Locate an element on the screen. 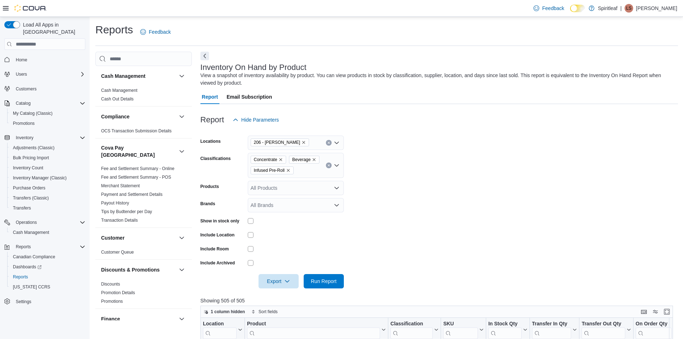  span: Transaction Details is located at coordinates (119, 220).